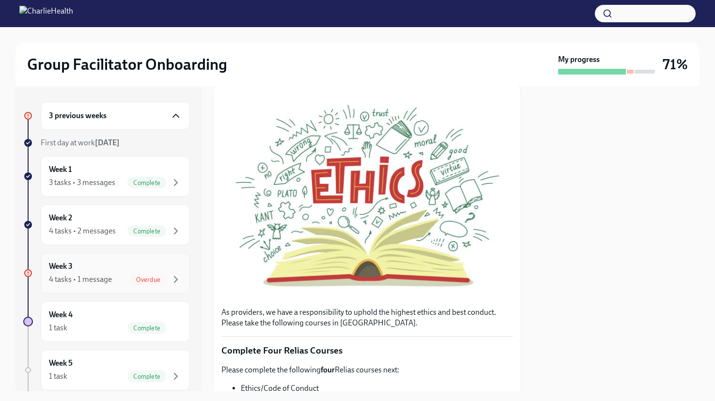  I want to click on span: First day at work, so click(80, 142).